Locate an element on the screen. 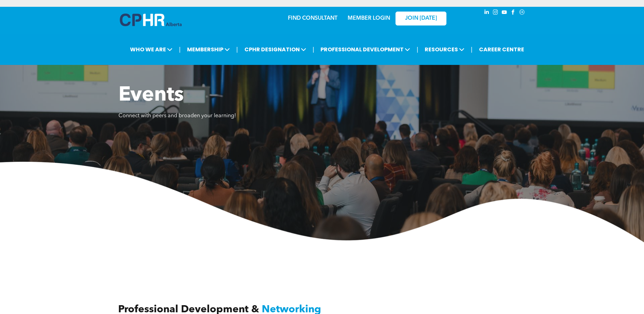  a: MEMBER LOGIN is located at coordinates (369, 18).